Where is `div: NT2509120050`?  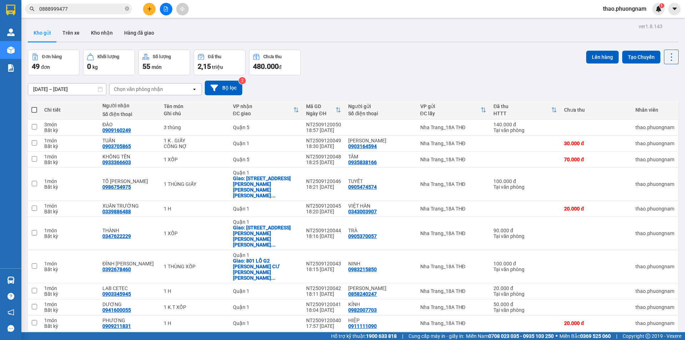
div: NT2509120050 is located at coordinates (323, 124).